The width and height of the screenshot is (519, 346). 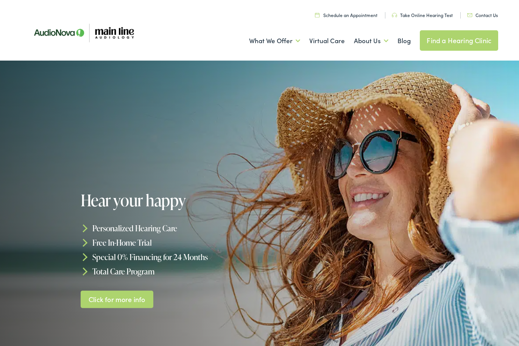 What do you see at coordinates (274, 41) in the screenshot?
I see `a: What We Offer` at bounding box center [274, 41].